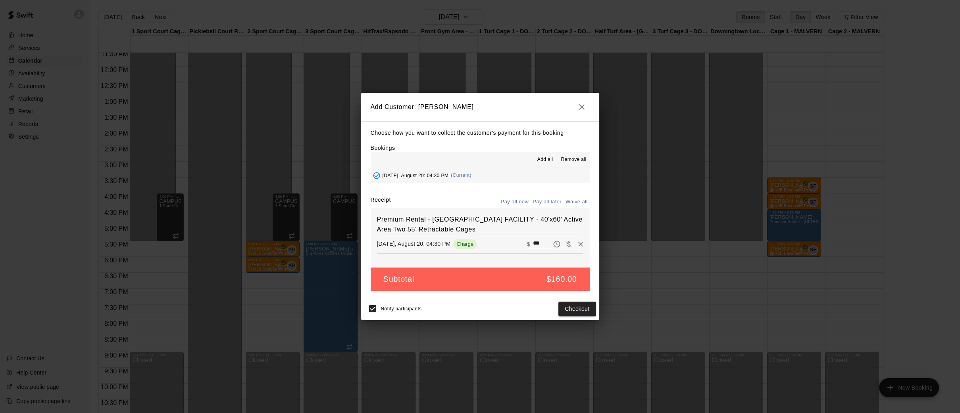  I want to click on span: Add all, so click(545, 160).